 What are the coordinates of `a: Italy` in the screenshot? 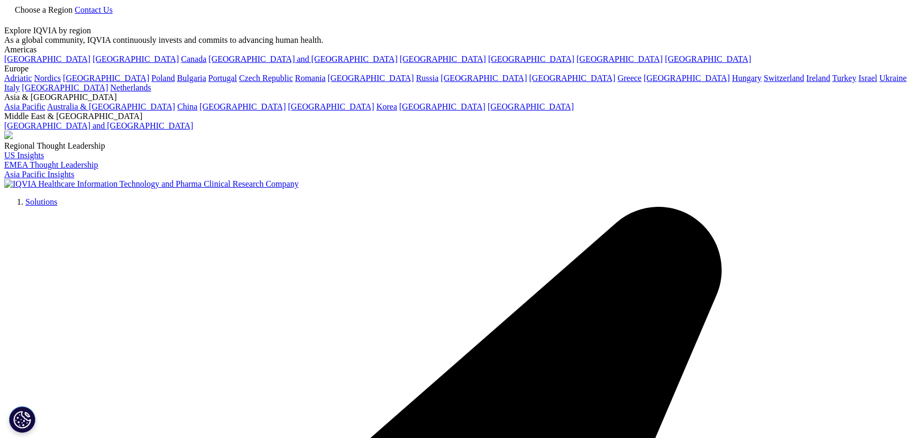 It's located at (12, 87).